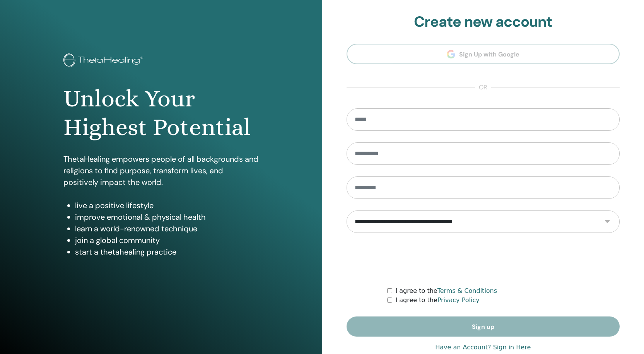 The width and height of the screenshot is (644, 354). What do you see at coordinates (161, 113) in the screenshot?
I see `h1: Unlock Your Highest Potential` at bounding box center [161, 113].